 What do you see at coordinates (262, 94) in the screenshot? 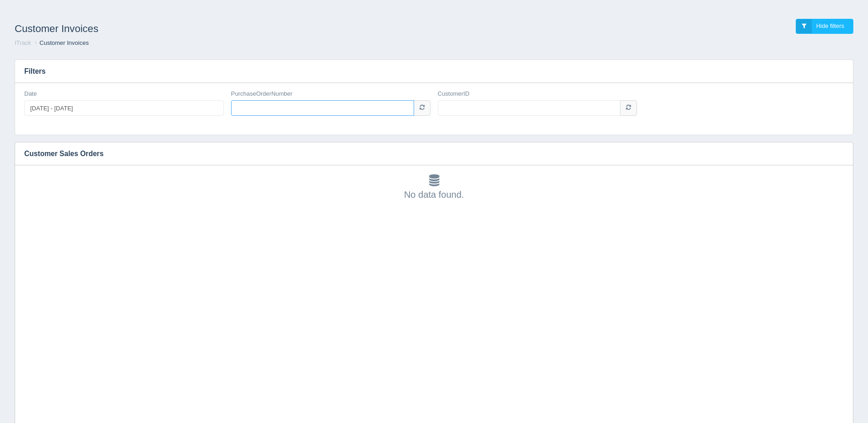
I see `label: PurchaseOrderNumber` at bounding box center [262, 94].